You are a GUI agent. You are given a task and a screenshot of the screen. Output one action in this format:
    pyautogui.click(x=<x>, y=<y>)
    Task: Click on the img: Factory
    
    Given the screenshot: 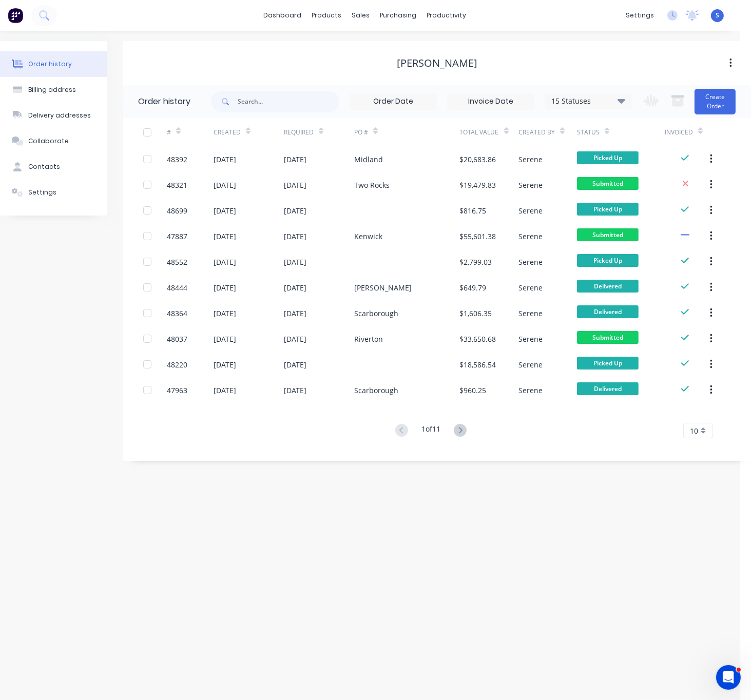 What is the action you would take?
    pyautogui.click(x=15, y=15)
    